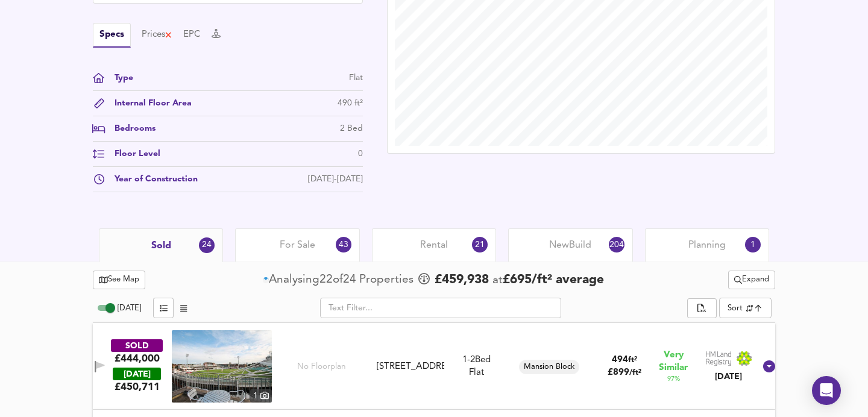 Image resolution: width=868 pixels, height=417 pixels. Describe the element at coordinates (624, 373) in the screenshot. I see `span: £ 899` at that location.